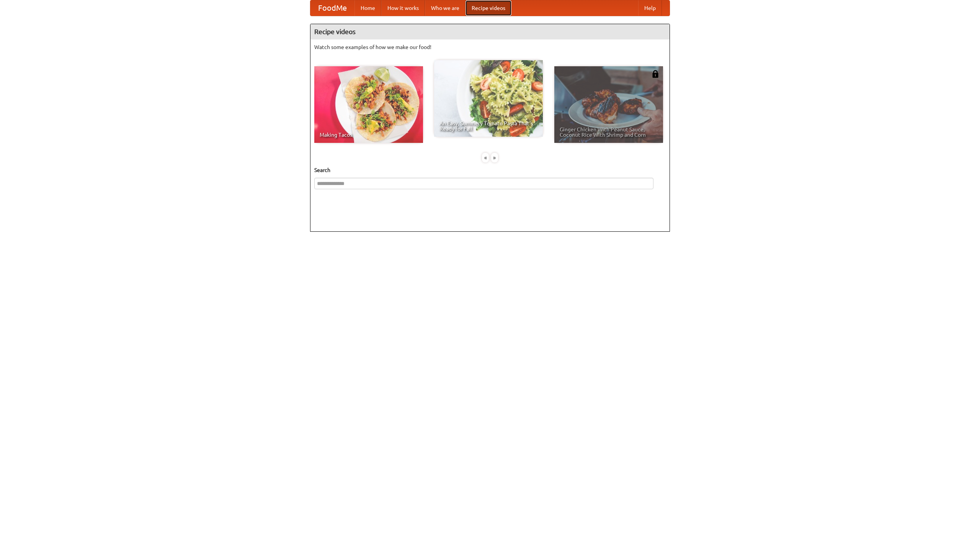 The width and height of the screenshot is (980, 542). I want to click on a: Recipe videos, so click(488, 8).